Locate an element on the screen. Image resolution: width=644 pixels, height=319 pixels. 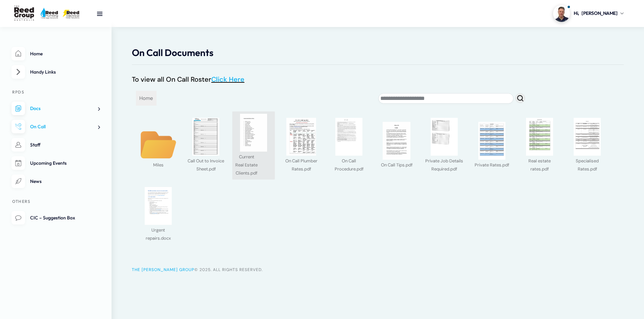
div: Urgent repairs.docx is located at coordinates (158, 234).